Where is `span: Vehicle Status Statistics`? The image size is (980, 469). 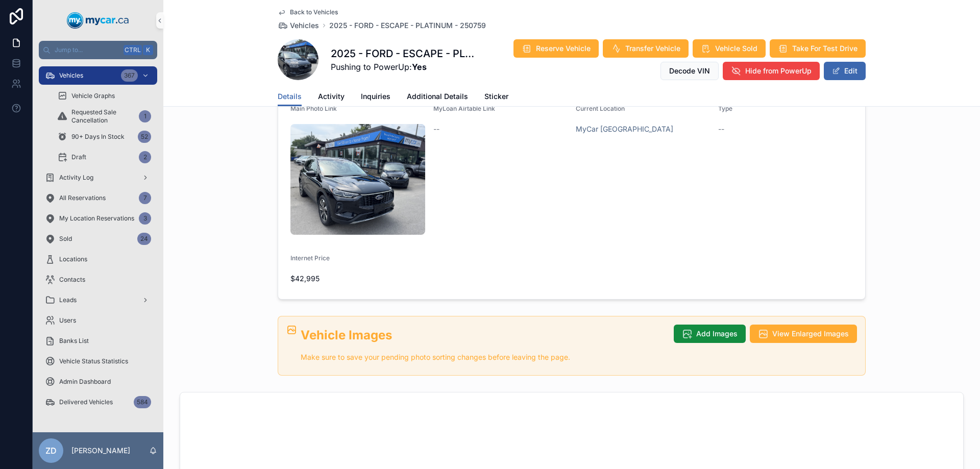
span: Vehicle Status Statistics is located at coordinates (93, 361).